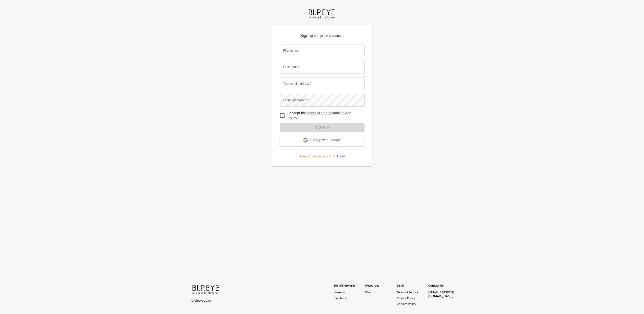  I want to click on div: © bipeye 2024., so click(259, 299).